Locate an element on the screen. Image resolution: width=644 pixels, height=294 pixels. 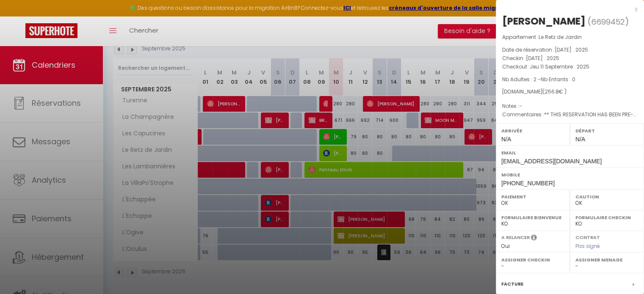
span: Nb Enfants : 0 is located at coordinates (558, 79).